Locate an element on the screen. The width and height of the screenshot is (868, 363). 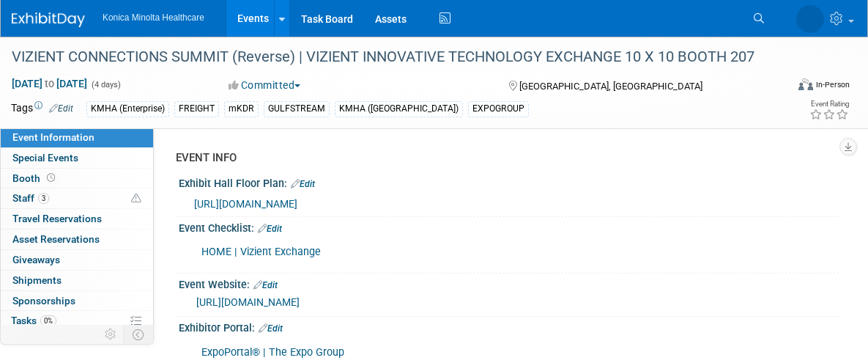
span: Shipments is located at coordinates (37, 280).